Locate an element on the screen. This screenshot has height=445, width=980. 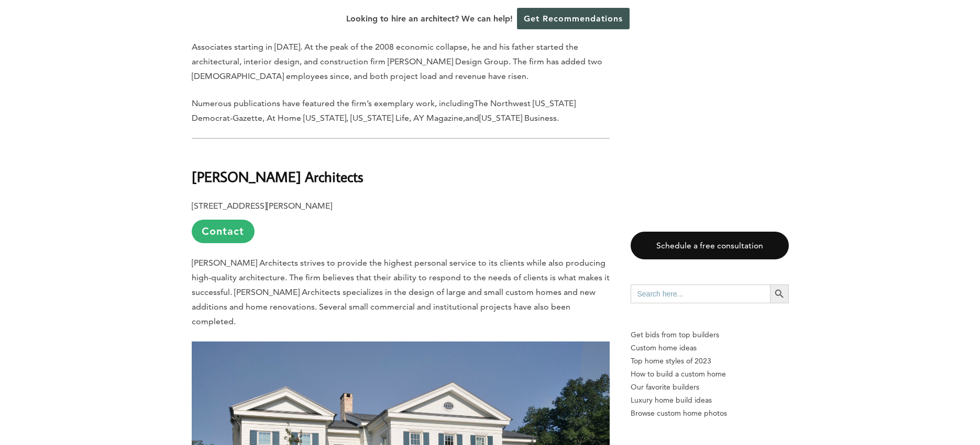
a: How to build a custom home is located at coordinates (709, 374).